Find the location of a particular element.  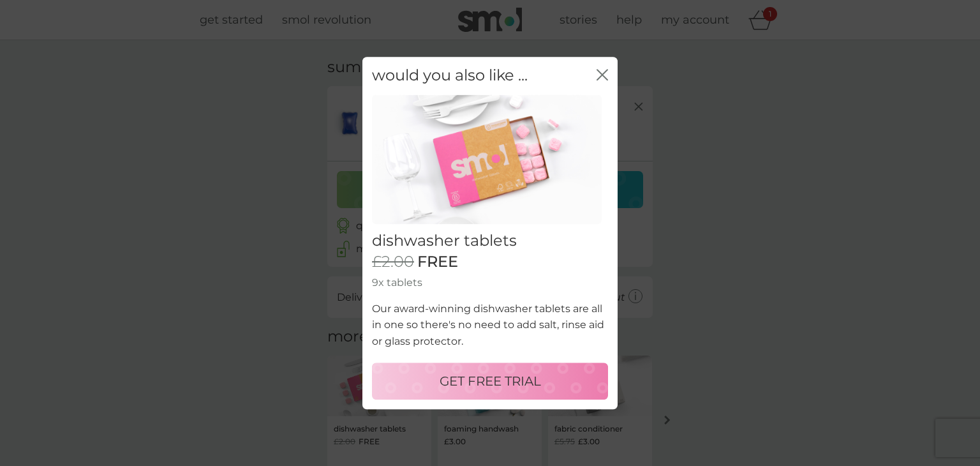

button: GET FREE TRIAL is located at coordinates (490, 381).